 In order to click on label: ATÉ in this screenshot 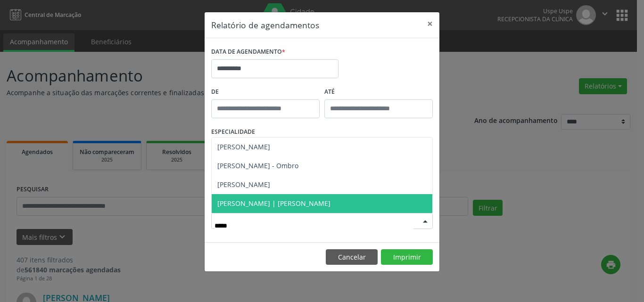, I will do `click(379, 92)`.